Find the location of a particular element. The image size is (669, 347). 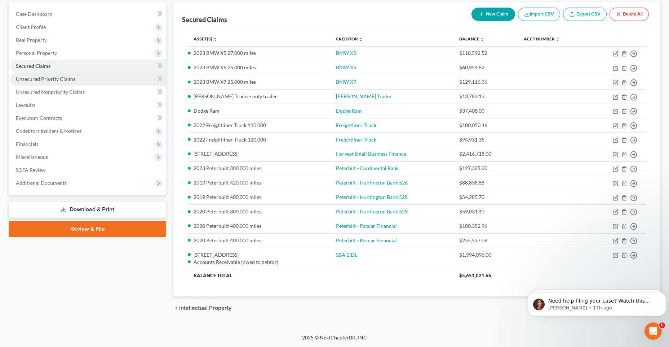

div: $37,408.00 is located at coordinates (486, 111).